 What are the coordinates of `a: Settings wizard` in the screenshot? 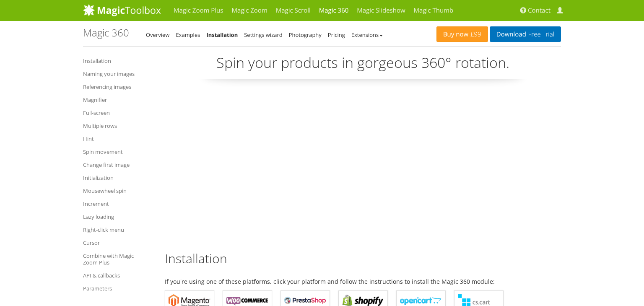 It's located at (263, 35).